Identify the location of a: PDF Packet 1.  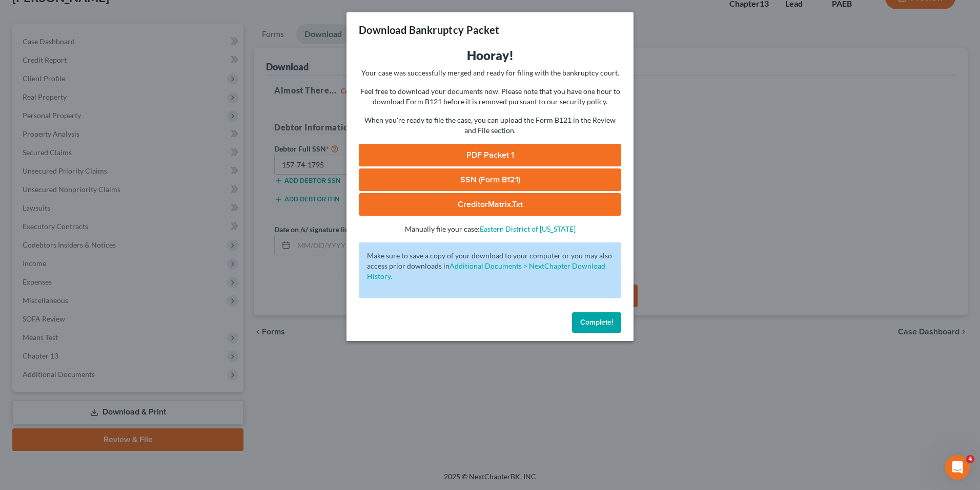
(490, 155).